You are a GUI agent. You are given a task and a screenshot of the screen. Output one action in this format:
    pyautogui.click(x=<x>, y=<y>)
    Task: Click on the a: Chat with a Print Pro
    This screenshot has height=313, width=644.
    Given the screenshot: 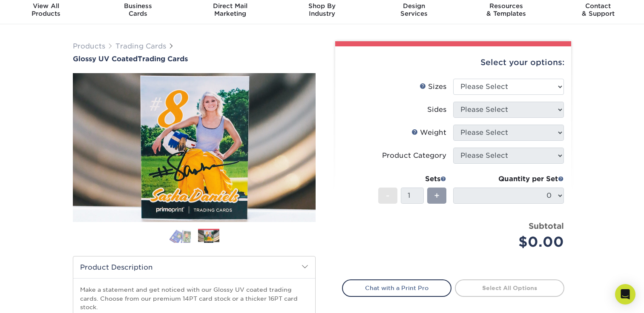 What is the action you would take?
    pyautogui.click(x=396, y=288)
    